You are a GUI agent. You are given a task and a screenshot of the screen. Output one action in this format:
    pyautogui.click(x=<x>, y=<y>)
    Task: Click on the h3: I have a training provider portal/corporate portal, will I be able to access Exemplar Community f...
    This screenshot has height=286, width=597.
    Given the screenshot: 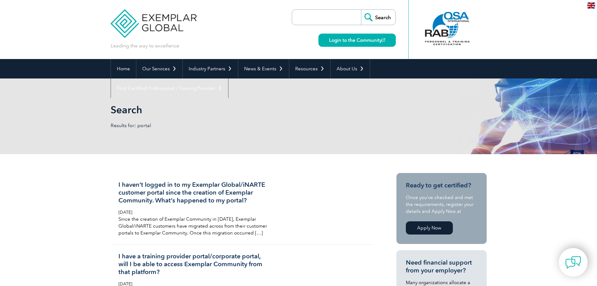 What is the action you would take?
    pyautogui.click(x=193, y=264)
    